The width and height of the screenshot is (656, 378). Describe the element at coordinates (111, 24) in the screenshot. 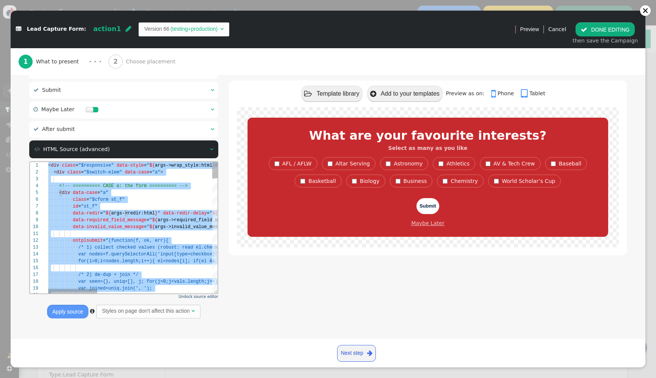

I see `span: form` at that location.